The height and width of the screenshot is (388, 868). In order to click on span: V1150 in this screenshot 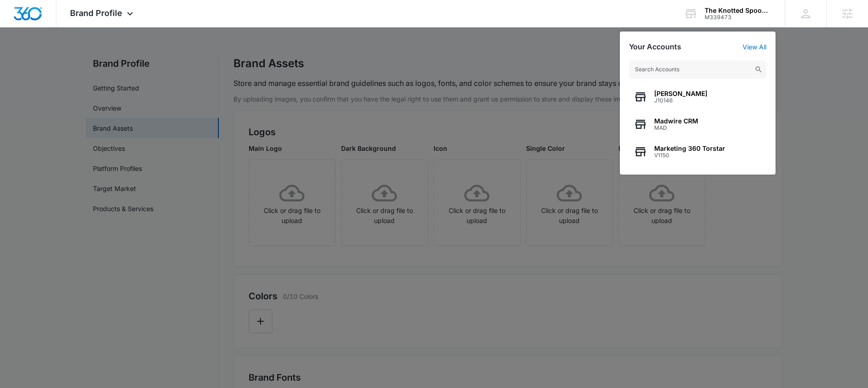, I will do `click(689, 156)`.